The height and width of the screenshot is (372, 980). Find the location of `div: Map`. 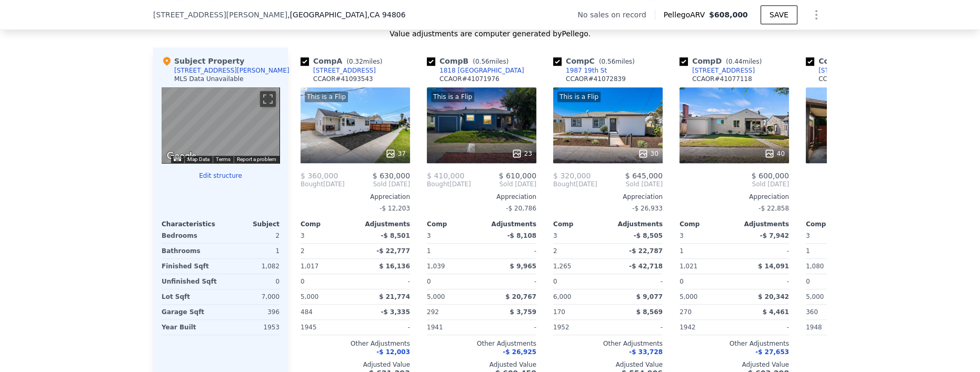

div: Map is located at coordinates (221, 125).